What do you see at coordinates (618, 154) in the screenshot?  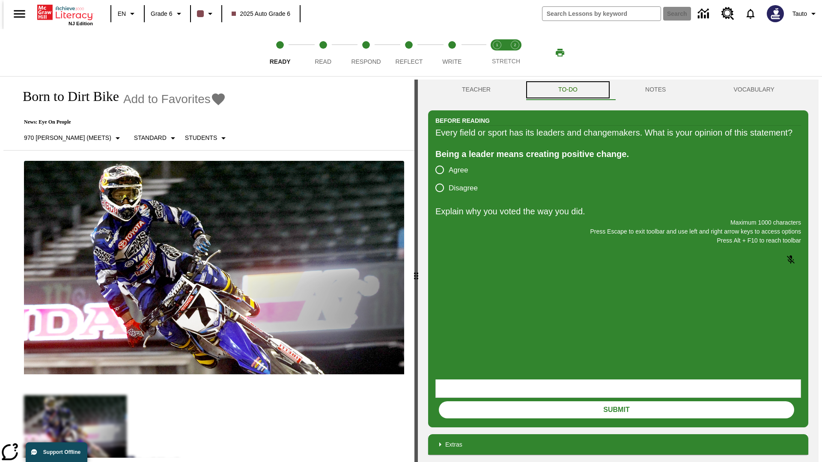 I see `div: Being a leader means creating positive change.` at bounding box center [618, 154].